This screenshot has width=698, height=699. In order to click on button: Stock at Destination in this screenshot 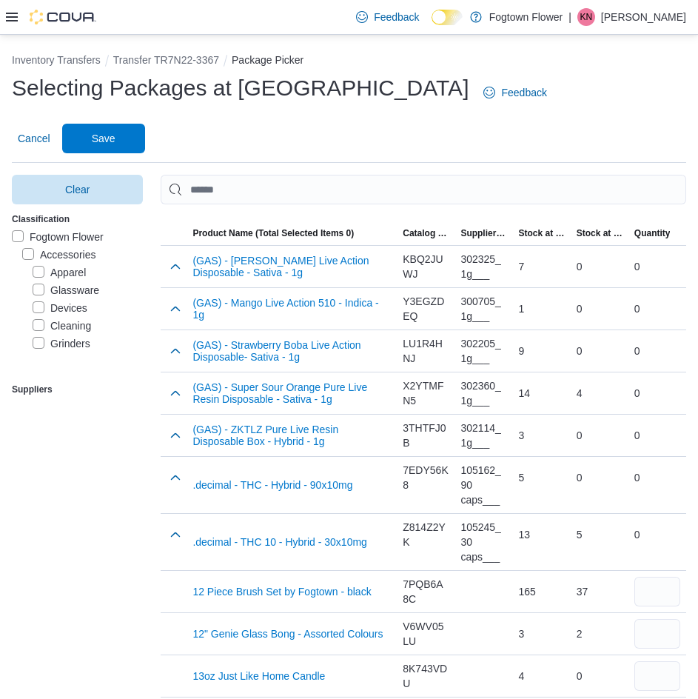, I will do `click(600, 233)`.